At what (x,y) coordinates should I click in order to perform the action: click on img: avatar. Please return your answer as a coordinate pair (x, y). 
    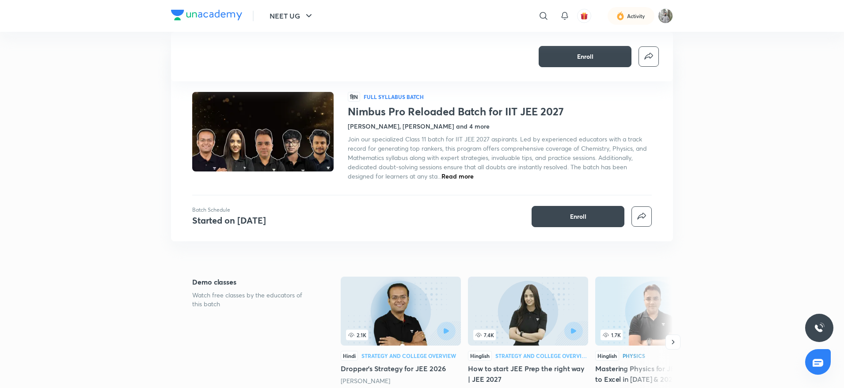
    Looking at the image, I should click on (584, 16).